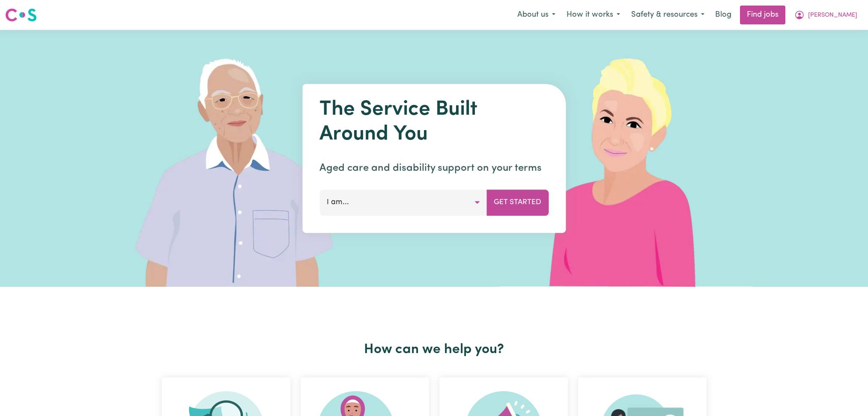 This screenshot has height=416, width=868. I want to click on a: Careseekers logo, so click(21, 15).